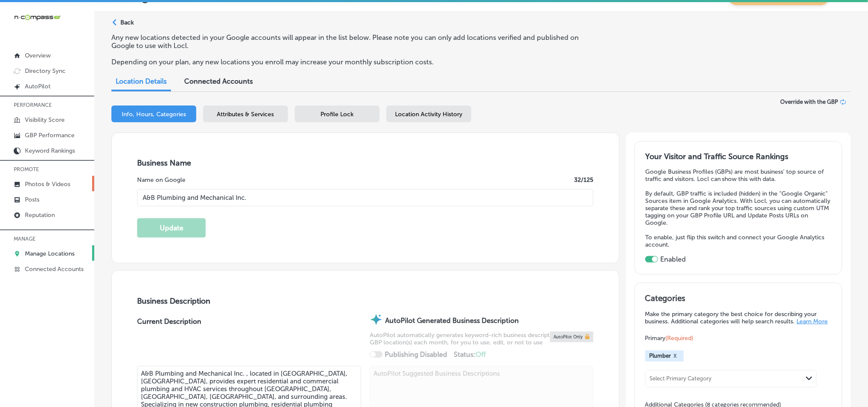 Image resolution: width=868 pixels, height=407 pixels. Describe the element at coordinates (376, 319) in the screenshot. I see `img: autopilot-icon` at that location.